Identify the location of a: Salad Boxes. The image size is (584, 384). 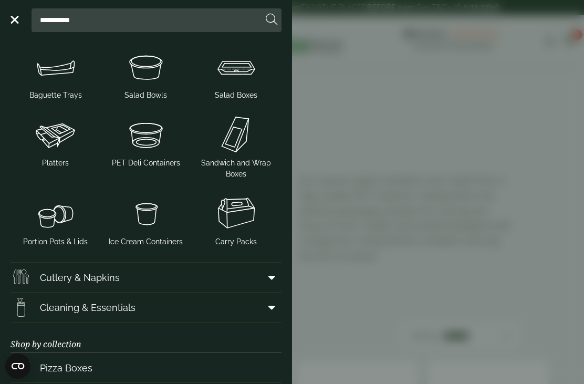
(236, 73).